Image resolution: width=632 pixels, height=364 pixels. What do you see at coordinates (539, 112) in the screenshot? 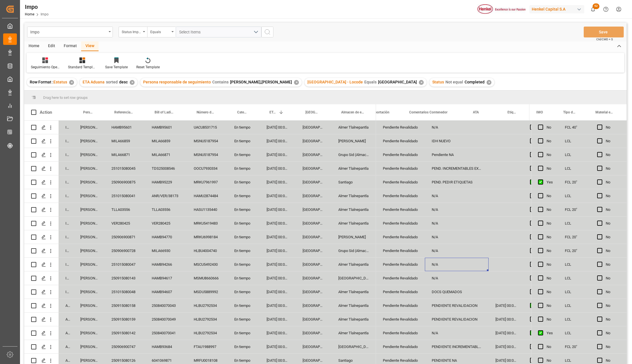
I see `span: IMO` at bounding box center [539, 112].